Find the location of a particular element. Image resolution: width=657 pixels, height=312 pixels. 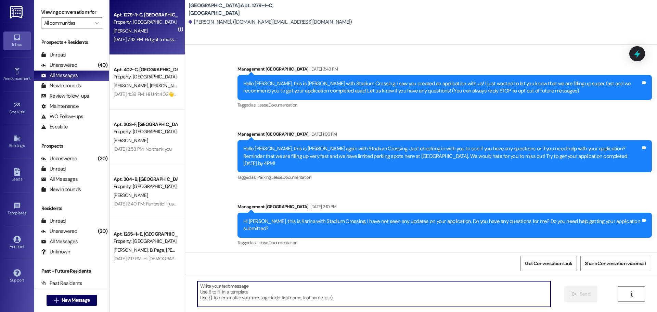

a: Inbox is located at coordinates (17, 41).